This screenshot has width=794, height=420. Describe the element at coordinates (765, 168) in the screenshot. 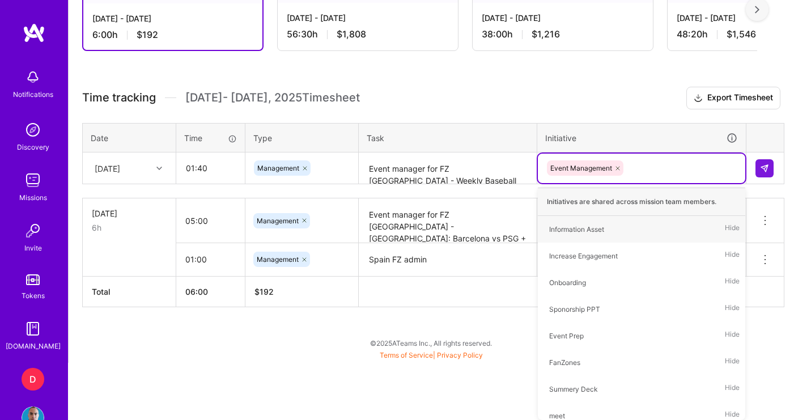

I see `div: null` at that location.